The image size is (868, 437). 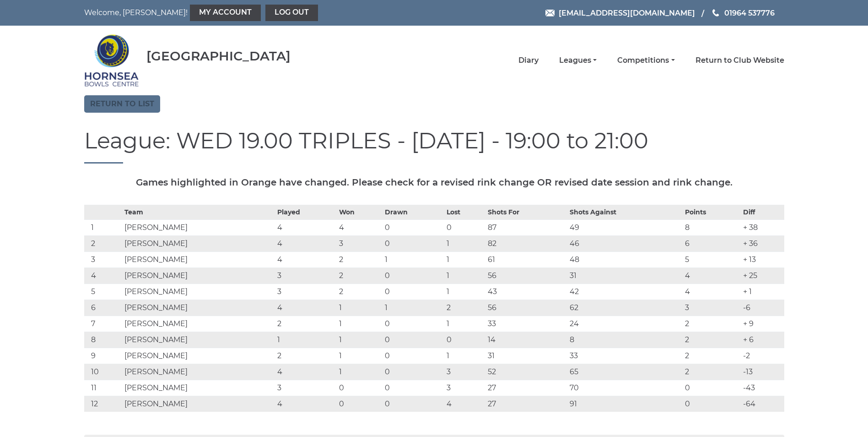 I want to click on td: + 9, so click(x=762, y=323).